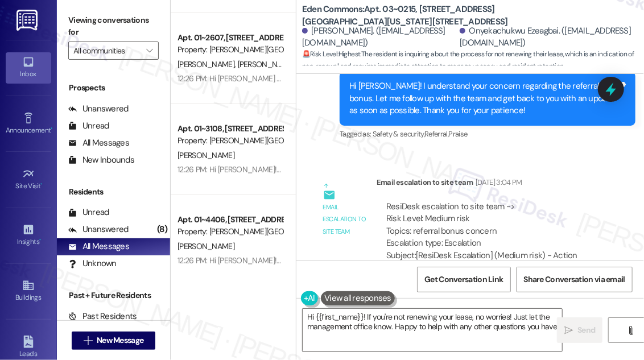 This screenshot has width=644, height=360. I want to click on span: Share Conversation via email, so click(575, 279).